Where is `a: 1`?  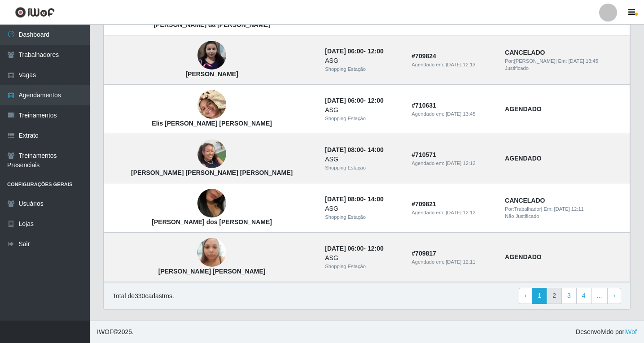
a: 1 is located at coordinates (539, 296).